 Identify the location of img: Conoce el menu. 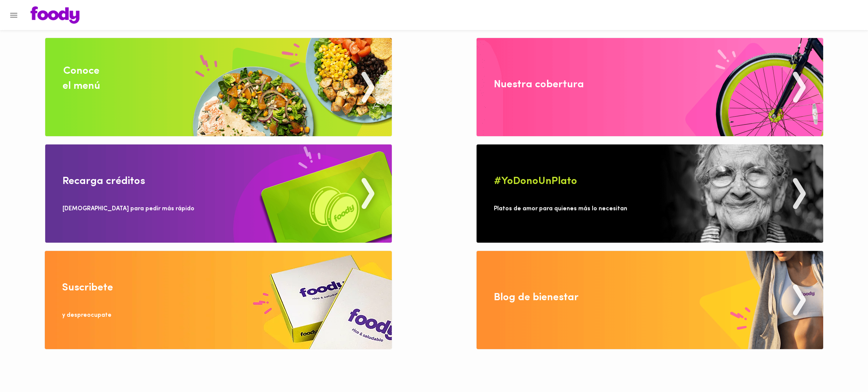
(219, 87).